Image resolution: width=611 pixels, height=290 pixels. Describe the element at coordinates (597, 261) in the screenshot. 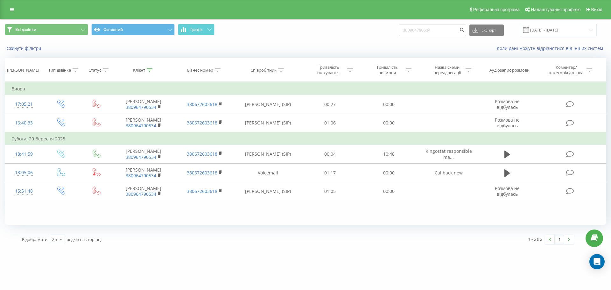

I see `div: Open Intercom Messenger` at that location.